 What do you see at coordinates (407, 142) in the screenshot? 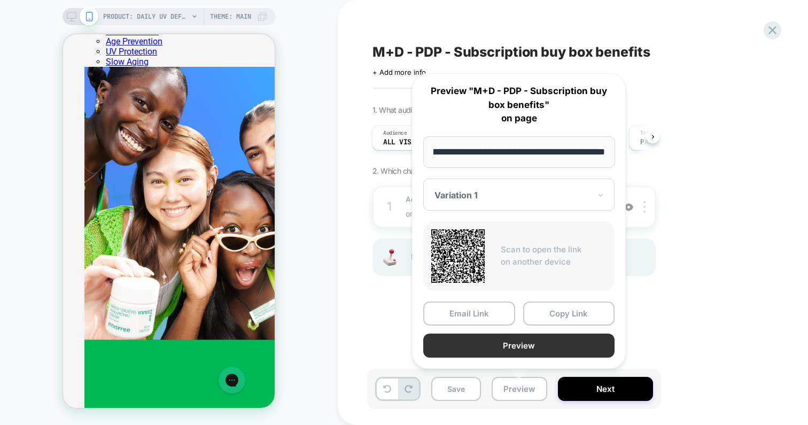
I see `span: All Visitors` at bounding box center [407, 142].